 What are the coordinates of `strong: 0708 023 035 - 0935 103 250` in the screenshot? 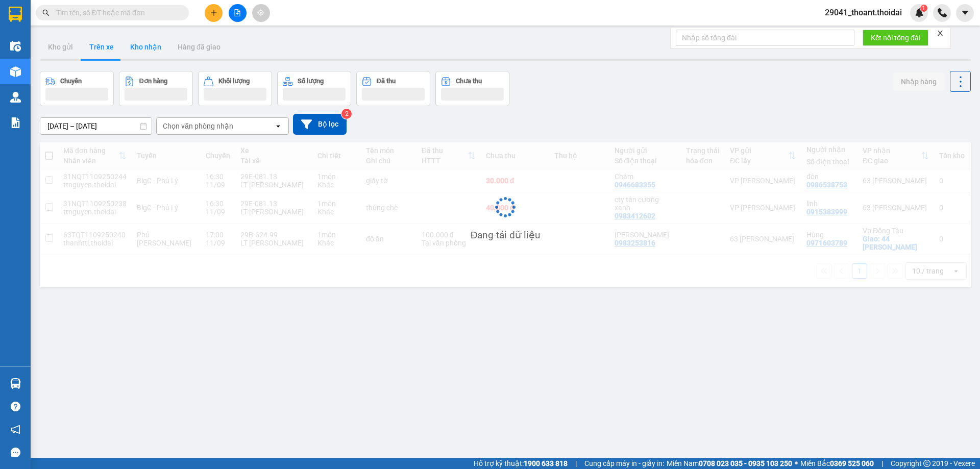 It's located at (746, 463).